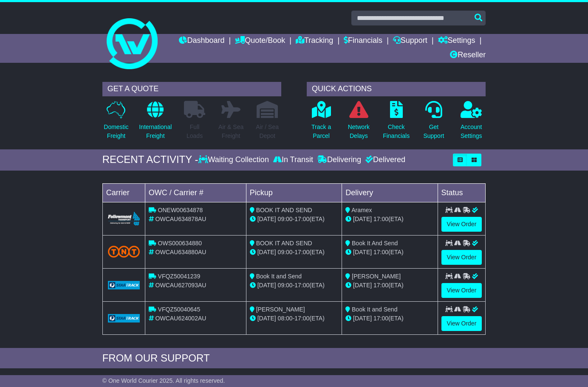 The height and width of the screenshot is (387, 588). What do you see at coordinates (363, 41) in the screenshot?
I see `a: Financials` at bounding box center [363, 41].